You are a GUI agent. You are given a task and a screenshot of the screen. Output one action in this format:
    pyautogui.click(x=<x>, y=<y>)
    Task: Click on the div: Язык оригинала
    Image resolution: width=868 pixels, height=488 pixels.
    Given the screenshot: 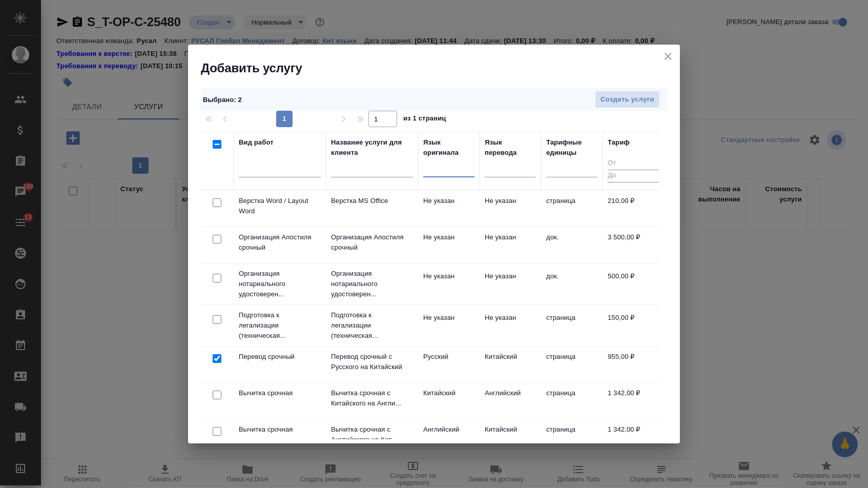 What is the action you would take?
    pyautogui.click(x=449, y=148)
    